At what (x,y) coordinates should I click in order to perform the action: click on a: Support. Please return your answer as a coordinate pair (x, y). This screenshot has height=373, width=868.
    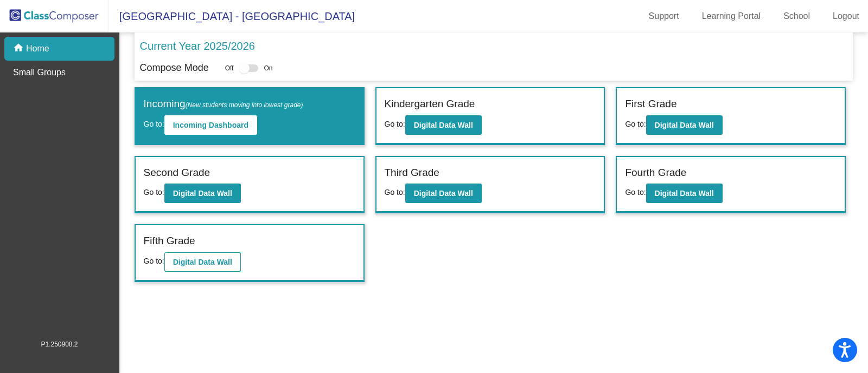
    Looking at the image, I should click on (664, 16).